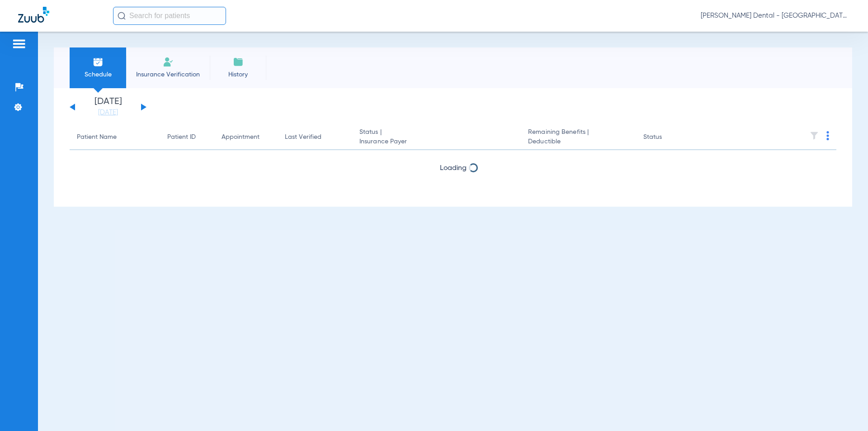  What do you see at coordinates (436, 137) in the screenshot?
I see `th: Status |` at bounding box center [436, 137].